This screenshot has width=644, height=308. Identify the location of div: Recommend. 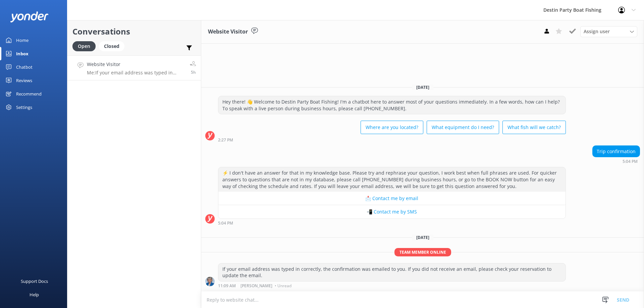
(29, 94).